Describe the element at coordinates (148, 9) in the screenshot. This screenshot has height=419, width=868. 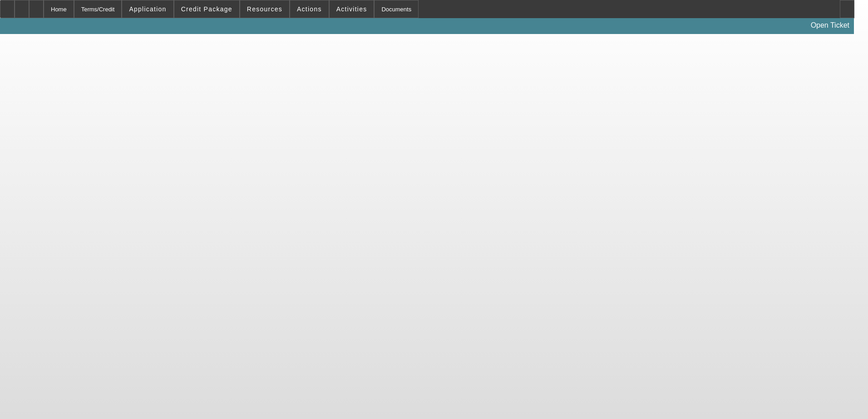
I see `span: Application` at that location.